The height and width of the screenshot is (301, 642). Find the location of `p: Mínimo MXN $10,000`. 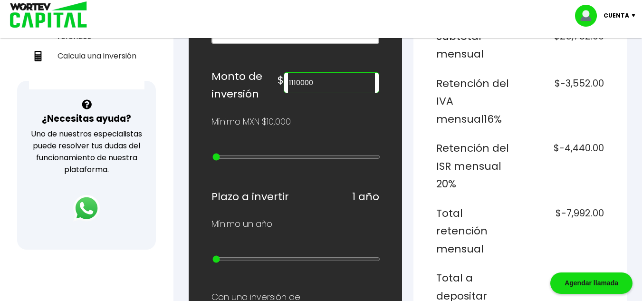

p: Mínimo MXN $10,000 is located at coordinates (251, 122).